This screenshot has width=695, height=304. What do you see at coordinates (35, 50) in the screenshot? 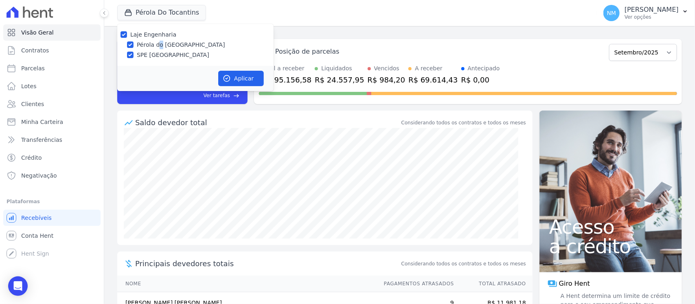
I see `span: Contratos` at bounding box center [35, 50].